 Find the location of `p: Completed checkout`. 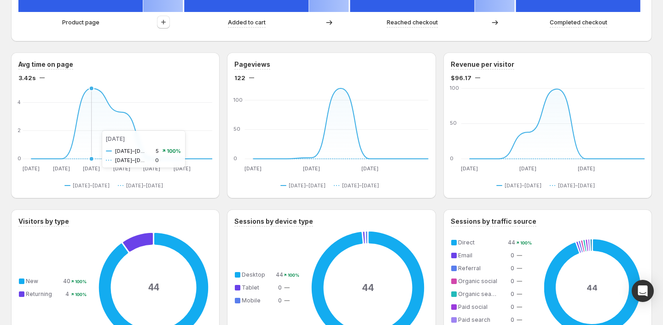

p: Completed checkout is located at coordinates (578, 23).